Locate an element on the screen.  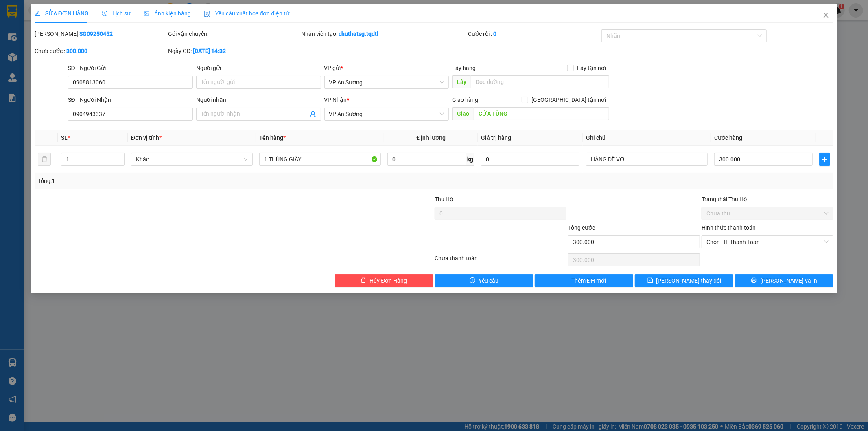
span: Giao hàng is located at coordinates (466, 100).